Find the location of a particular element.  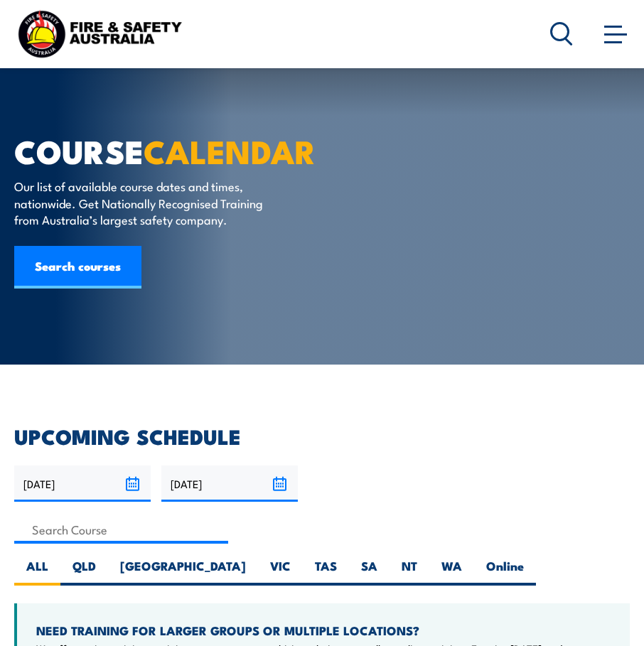

label: NT is located at coordinates (409, 571).